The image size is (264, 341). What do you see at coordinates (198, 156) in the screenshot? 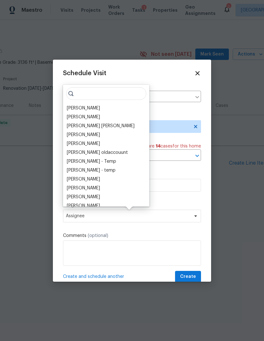
I see `button: Open` at bounding box center [198, 156].